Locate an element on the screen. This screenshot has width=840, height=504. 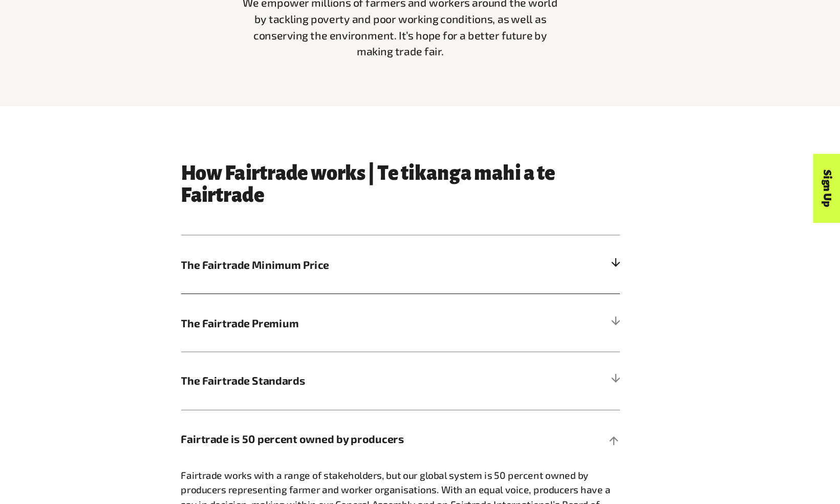
span: The Fairtrade Minimum Price is located at coordinates (374, 278).